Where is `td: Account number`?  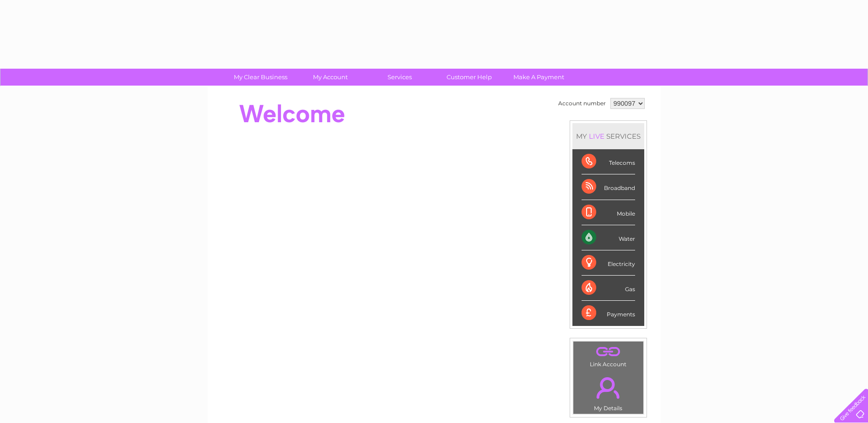 td: Account number is located at coordinates (582, 103).